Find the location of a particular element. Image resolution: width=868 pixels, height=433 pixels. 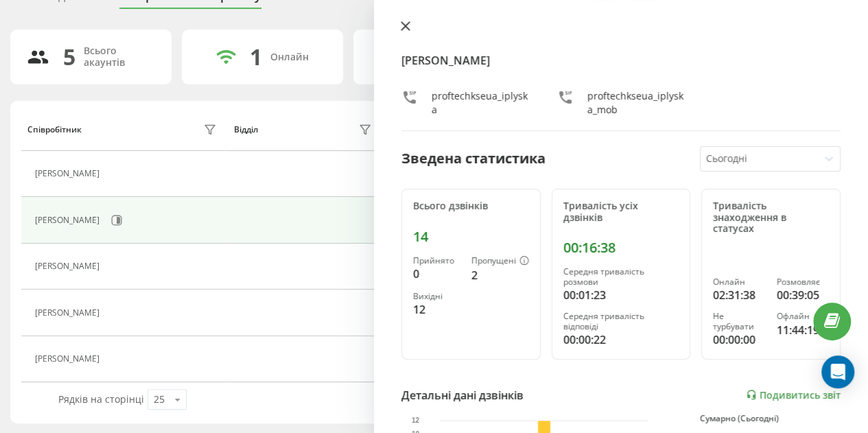

div: Середня тривалість розмови is located at coordinates (621, 276).